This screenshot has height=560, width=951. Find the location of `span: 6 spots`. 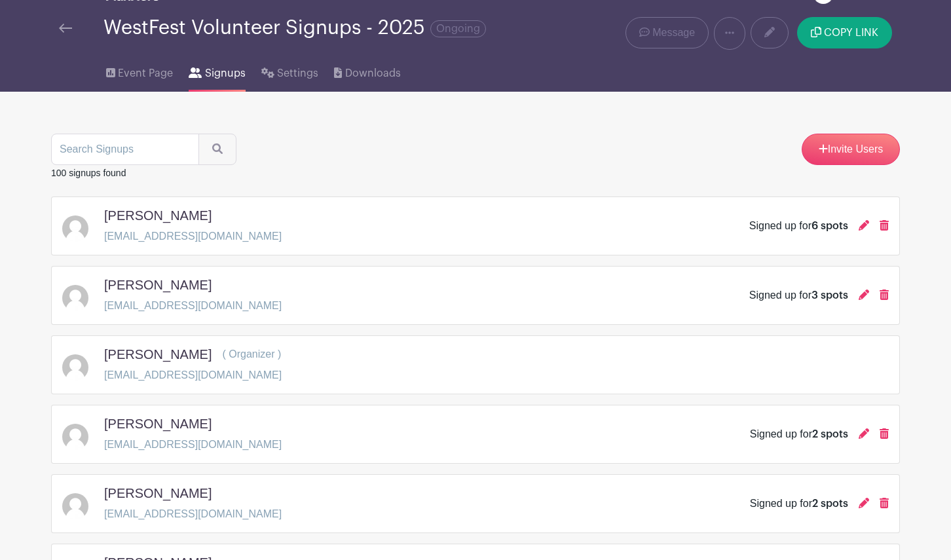

span: 6 spots is located at coordinates (830, 226).